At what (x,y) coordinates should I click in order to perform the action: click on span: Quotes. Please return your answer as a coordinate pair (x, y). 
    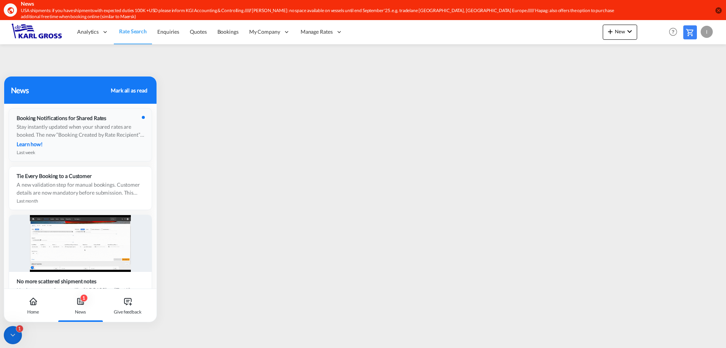
    Looking at the image, I should click on (198, 31).